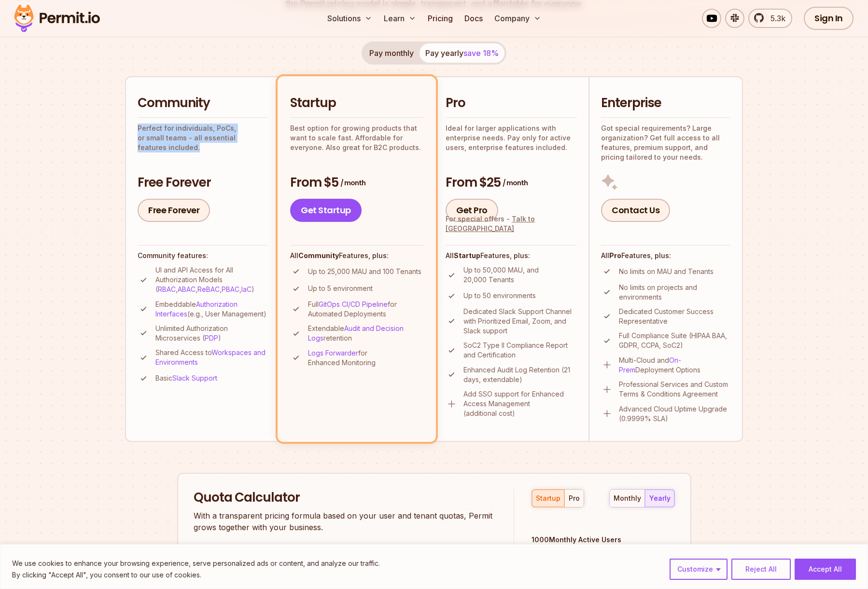  I want to click on h2: Community, so click(203, 103).